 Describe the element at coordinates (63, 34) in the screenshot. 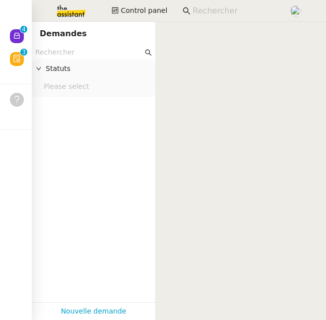

I see `nz-page-header-title: Demandes` at that location.